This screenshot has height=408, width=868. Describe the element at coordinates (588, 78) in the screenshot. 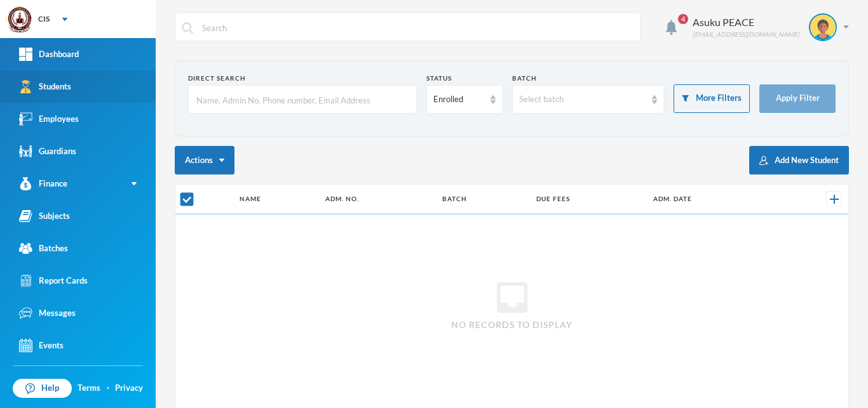

I see `div: Batch` at that location.